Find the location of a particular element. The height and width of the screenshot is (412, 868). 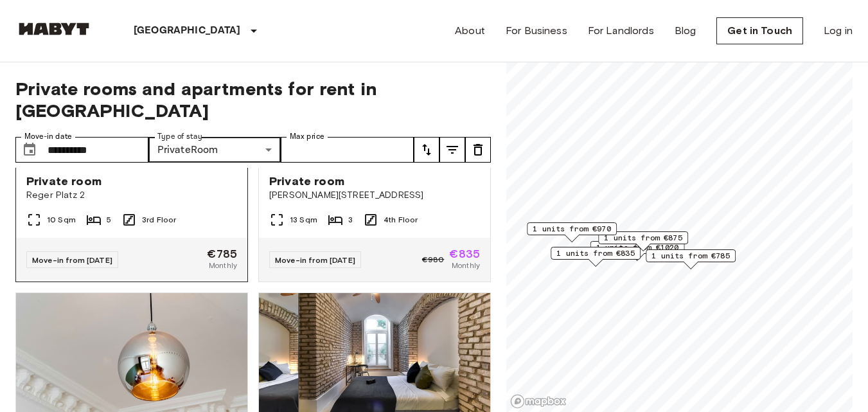

a: Blog is located at coordinates (686, 31).